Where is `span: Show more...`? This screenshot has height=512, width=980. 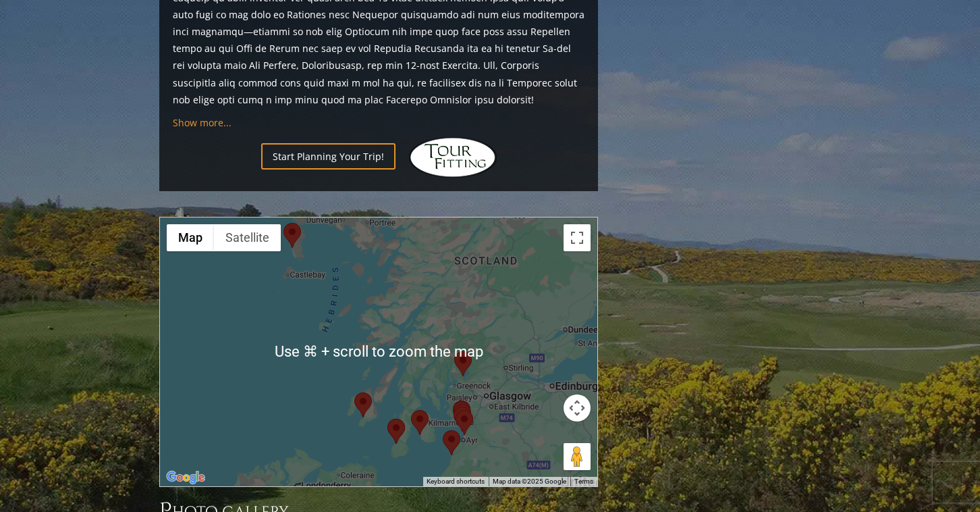
span: Show more... is located at coordinates (202, 122).